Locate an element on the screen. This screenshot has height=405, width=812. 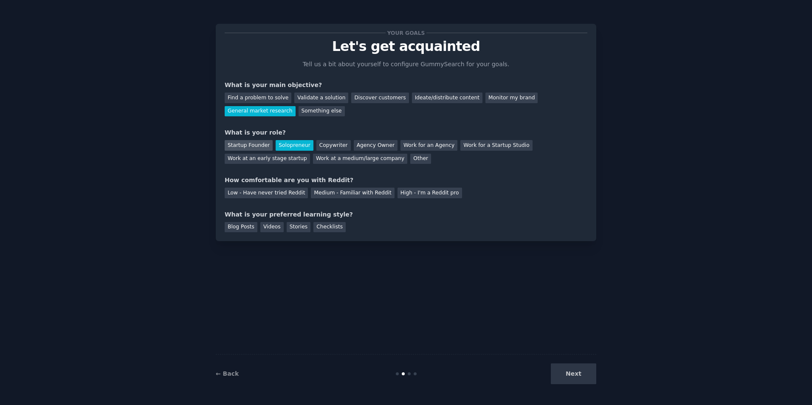
div: What is your main objective? is located at coordinates (406, 85).